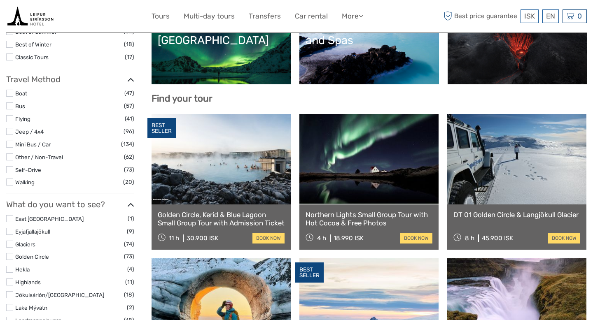  Describe the element at coordinates (33, 232) in the screenshot. I see `a: Eyjafjallajökull` at that location.